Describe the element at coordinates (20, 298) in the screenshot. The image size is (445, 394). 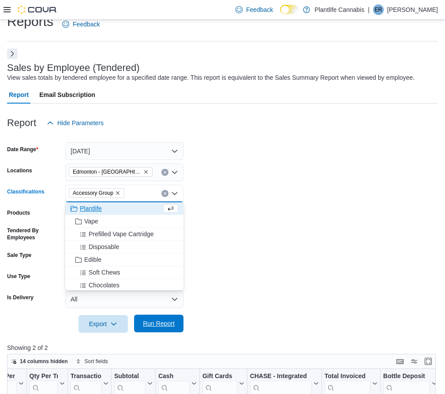
I see `label: Is Delivery` at that location.